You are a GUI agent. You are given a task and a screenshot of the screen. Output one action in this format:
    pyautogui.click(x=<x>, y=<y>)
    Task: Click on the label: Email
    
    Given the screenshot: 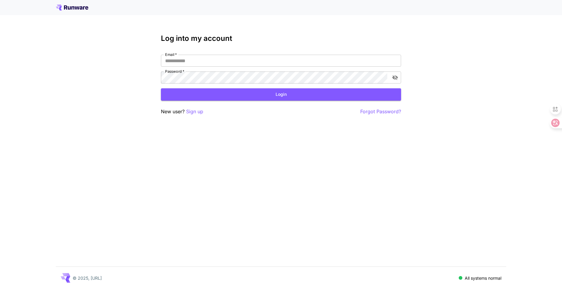 What is the action you would take?
    pyautogui.click(x=171, y=54)
    